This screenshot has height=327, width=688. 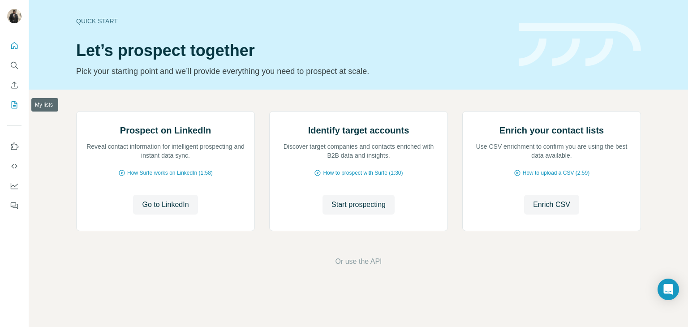 I want to click on span: How Surfe works on LinkedIn (1:58), so click(x=170, y=173).